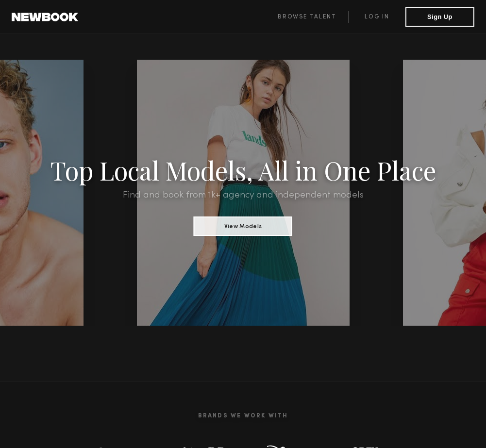 The width and height of the screenshot is (486, 448). What do you see at coordinates (242, 226) in the screenshot?
I see `a: View Models` at bounding box center [242, 226].